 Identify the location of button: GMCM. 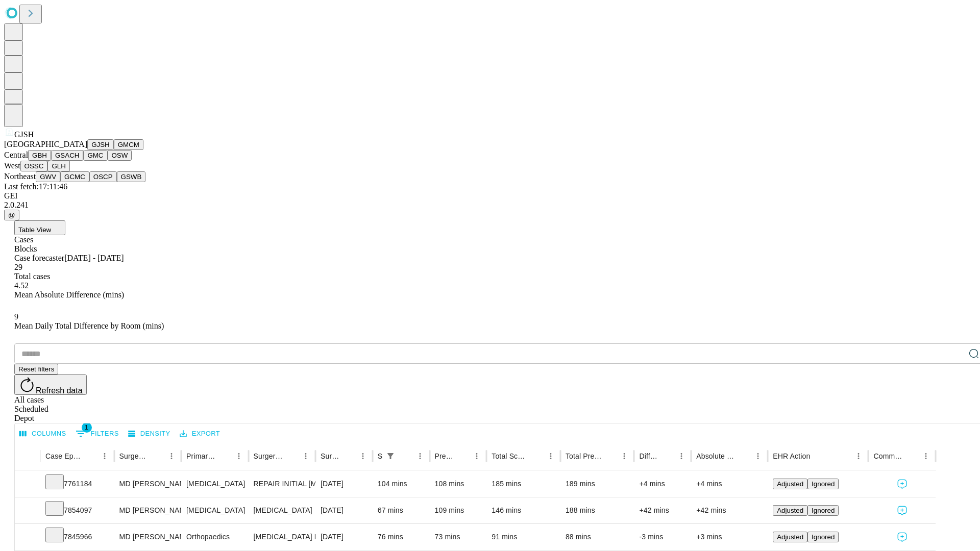
(129, 145).